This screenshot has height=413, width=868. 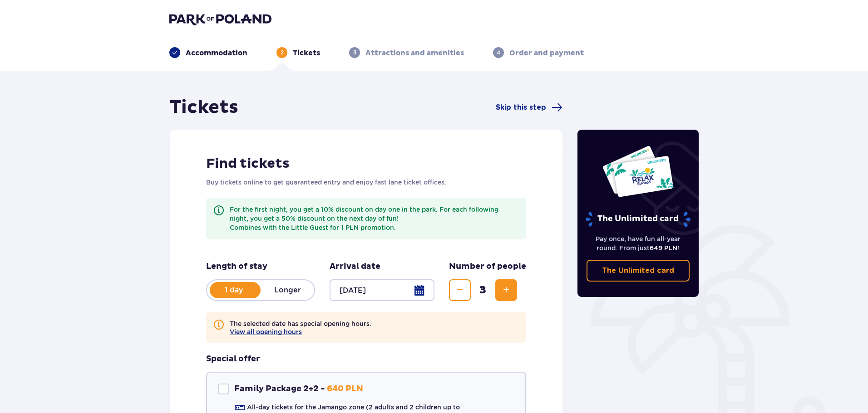 What do you see at coordinates (487, 267) in the screenshot?
I see `p: Number of people` at bounding box center [487, 267].